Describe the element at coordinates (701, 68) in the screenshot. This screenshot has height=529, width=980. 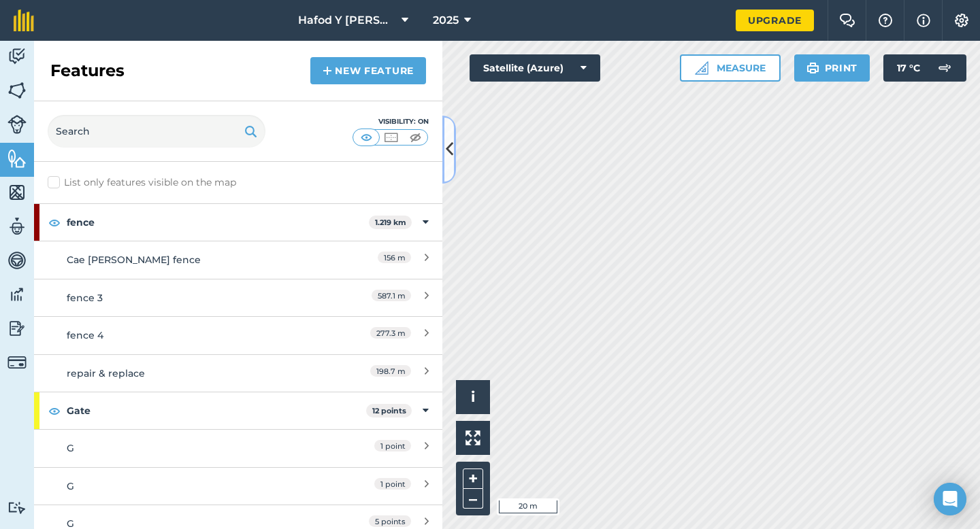
I see `img: Ruler icon` at that location.